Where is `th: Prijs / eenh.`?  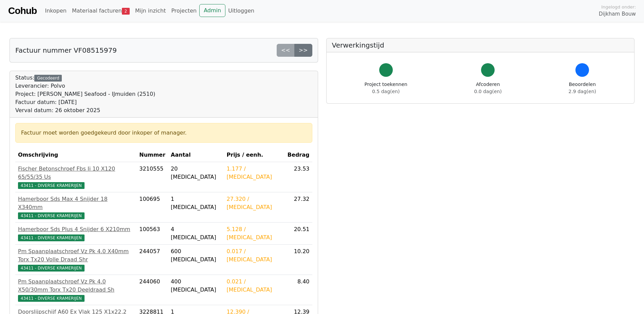 th: Prijs / eenh. is located at coordinates (254, 155).